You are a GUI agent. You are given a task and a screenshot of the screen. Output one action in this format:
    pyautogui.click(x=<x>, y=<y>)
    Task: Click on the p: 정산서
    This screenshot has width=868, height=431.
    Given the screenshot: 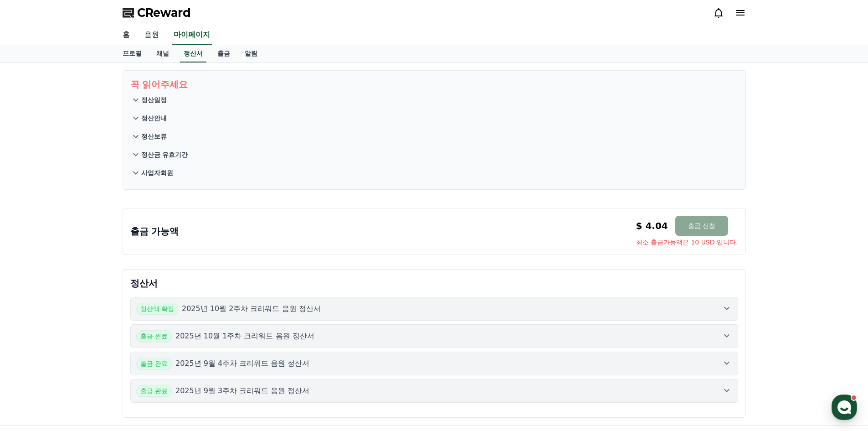 What is the action you would take?
    pyautogui.click(x=434, y=283)
    